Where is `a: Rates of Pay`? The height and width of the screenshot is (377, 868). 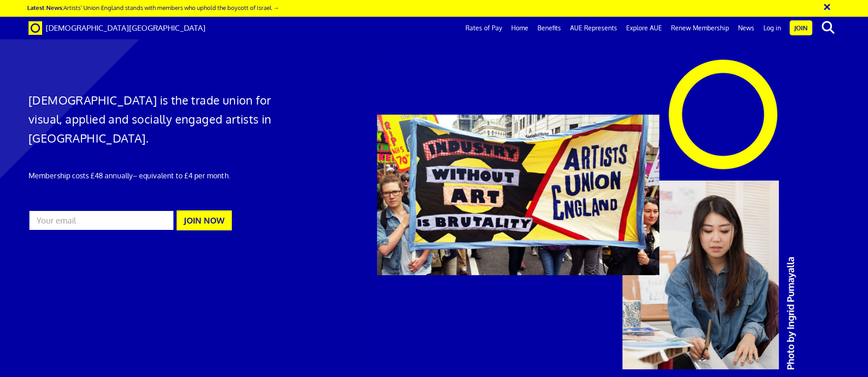
a: Rates of Pay is located at coordinates (483, 28).